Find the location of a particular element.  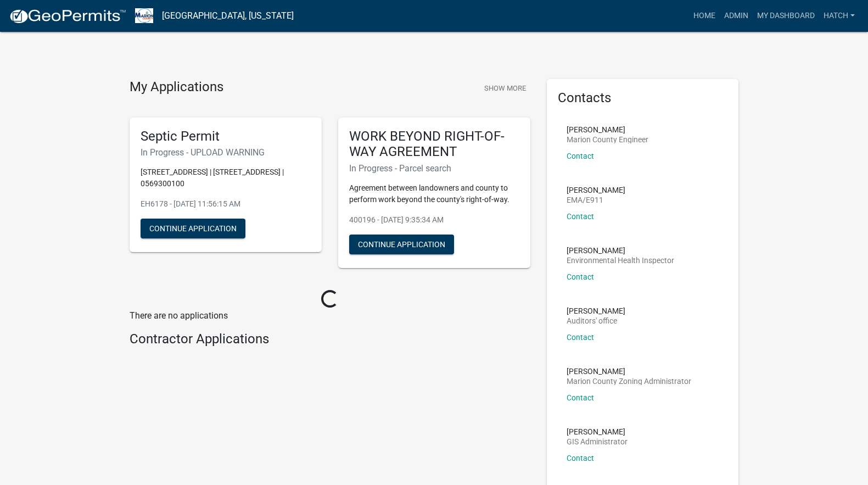

h6: In Progress - Parcel search is located at coordinates (434, 168).